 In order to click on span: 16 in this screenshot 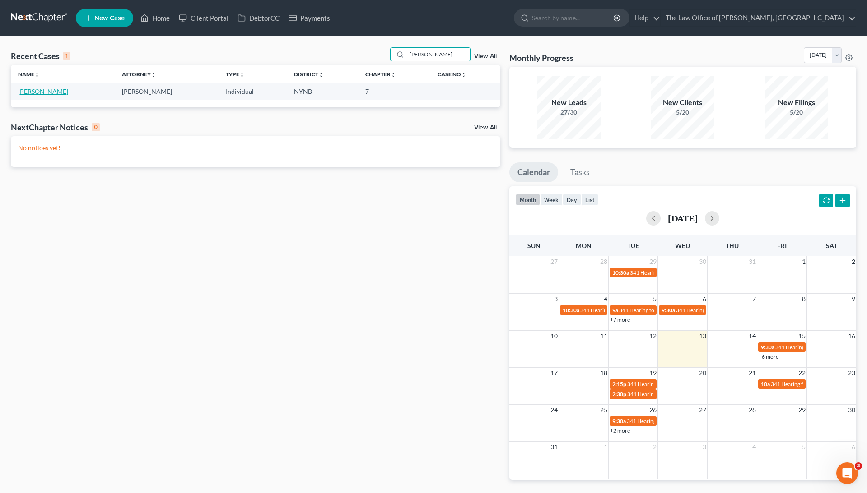, I will do `click(851, 336)`.